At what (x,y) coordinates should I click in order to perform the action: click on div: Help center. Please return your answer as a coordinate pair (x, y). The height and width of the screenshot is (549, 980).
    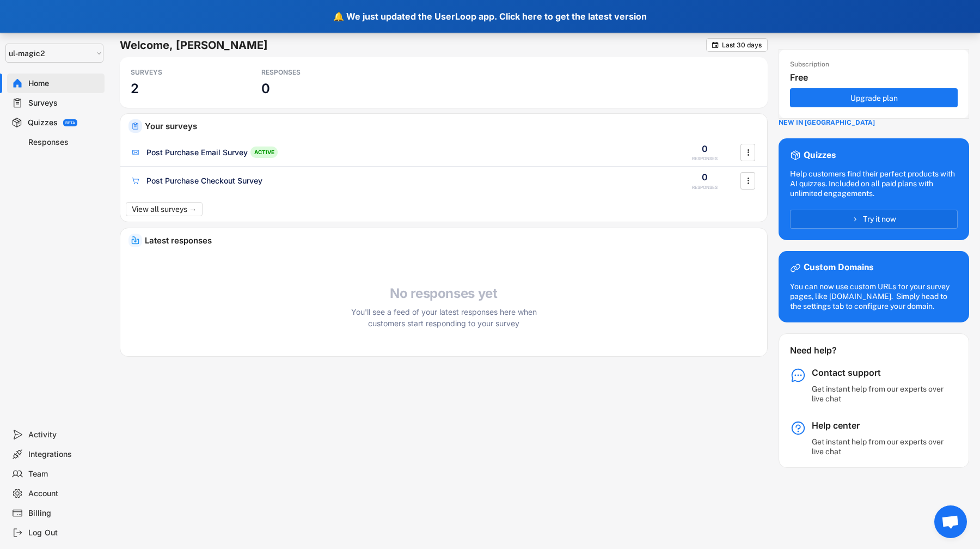
    Looking at the image, I should click on (880, 425).